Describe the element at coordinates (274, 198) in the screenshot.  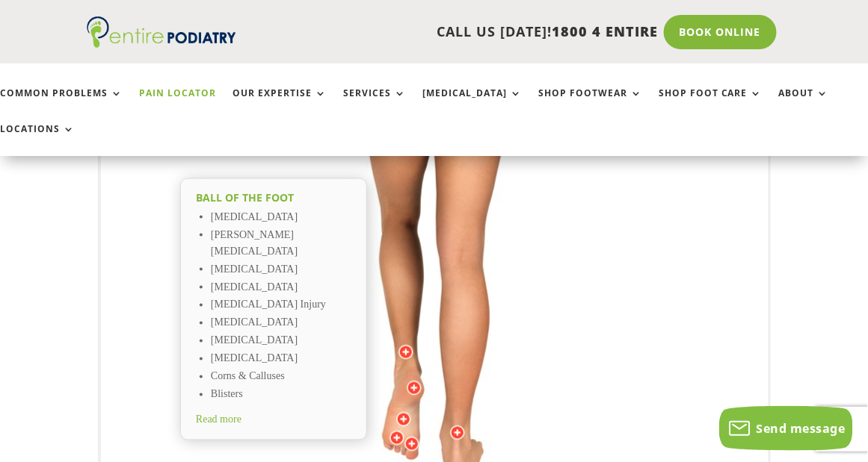
I see `h2: Ball of the foot` at that location.